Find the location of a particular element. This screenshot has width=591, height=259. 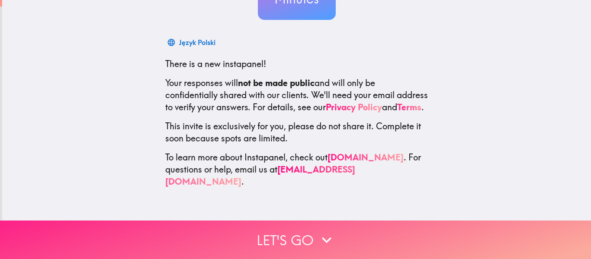

button: Język Polski is located at coordinates (192, 42).